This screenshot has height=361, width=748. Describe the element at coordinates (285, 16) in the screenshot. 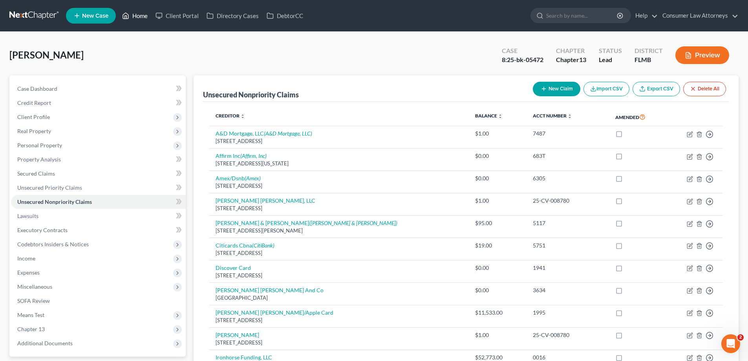

I see `a: DebtorCC` at that location.